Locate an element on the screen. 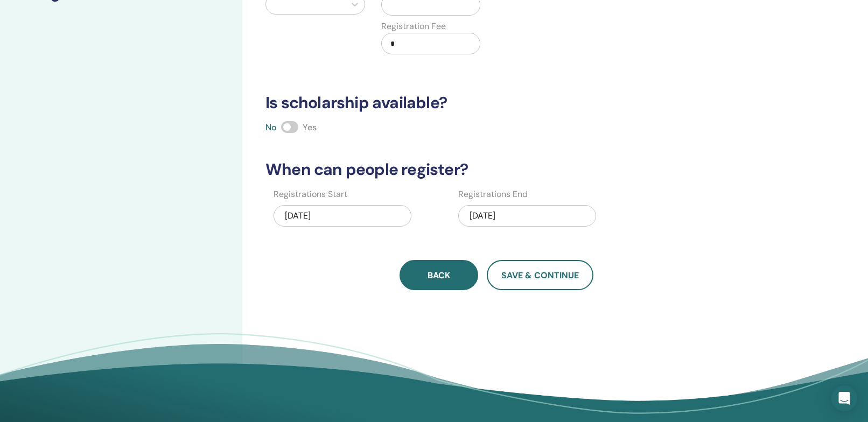  span: Back is located at coordinates (439, 275).